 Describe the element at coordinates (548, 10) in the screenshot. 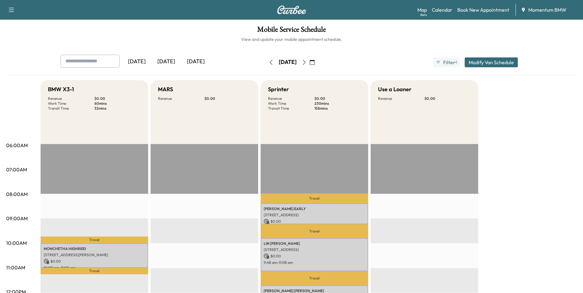

I see `span: Momentum BMW` at that location.